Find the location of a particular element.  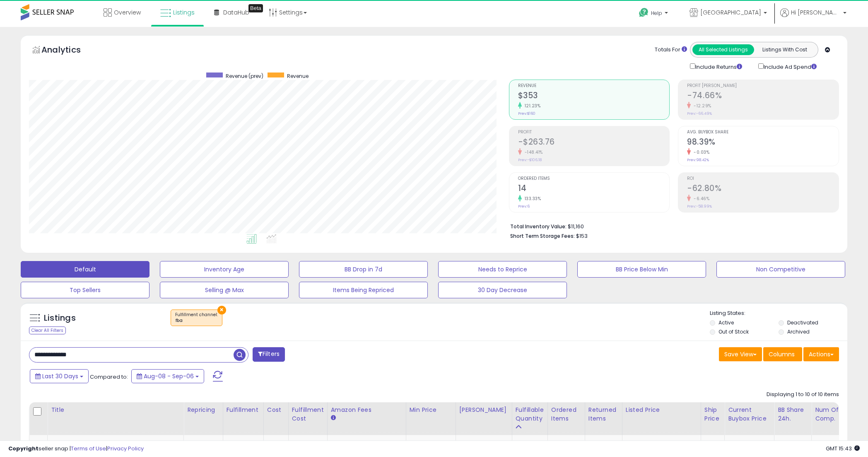

div: Repricing is located at coordinates (204, 410).